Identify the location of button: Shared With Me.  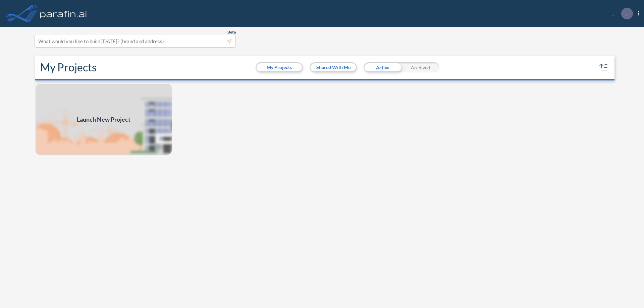
(333, 67).